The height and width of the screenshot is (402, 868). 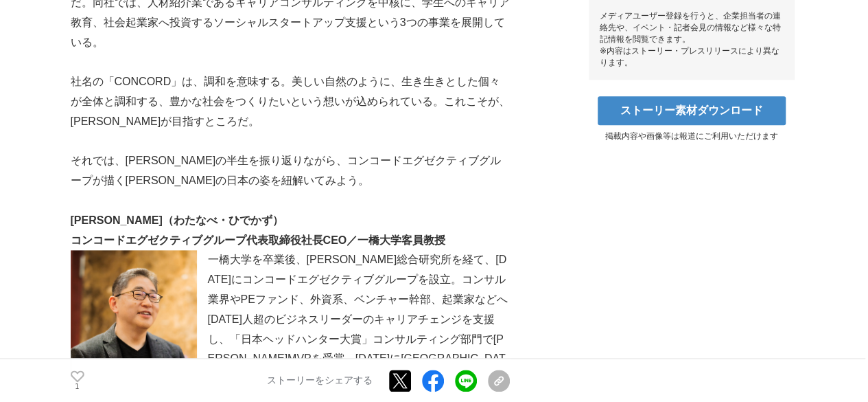 I want to click on p: 1, so click(x=78, y=386).